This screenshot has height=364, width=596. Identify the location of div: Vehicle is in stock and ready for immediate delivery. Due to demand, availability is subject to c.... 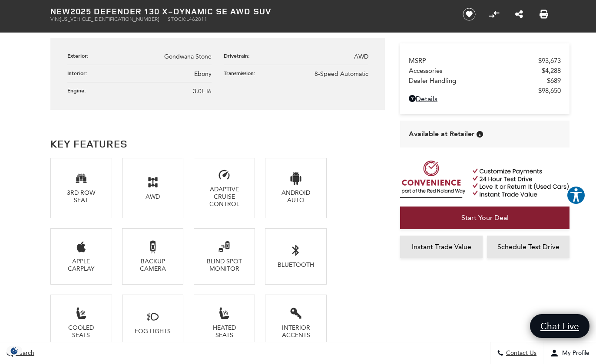
(479, 134).